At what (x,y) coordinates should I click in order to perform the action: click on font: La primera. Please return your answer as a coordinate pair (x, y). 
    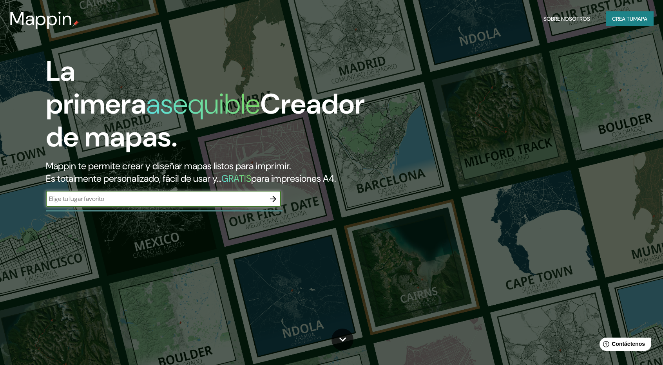
    Looking at the image, I should click on (96, 87).